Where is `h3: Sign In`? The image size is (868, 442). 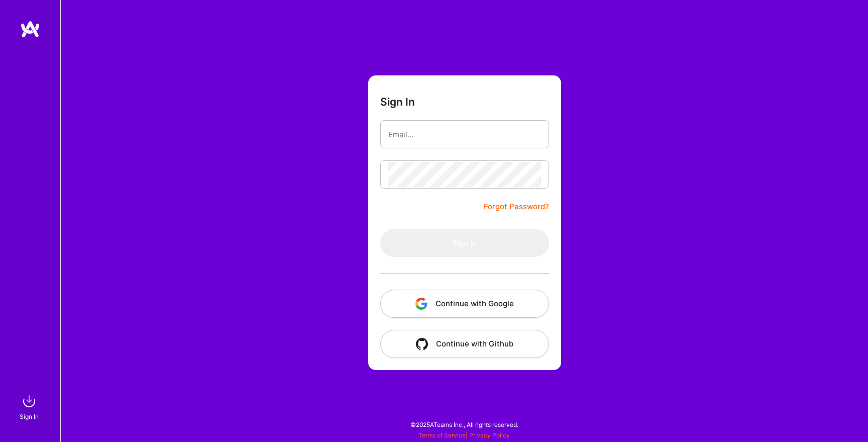 h3: Sign In is located at coordinates (397, 102).